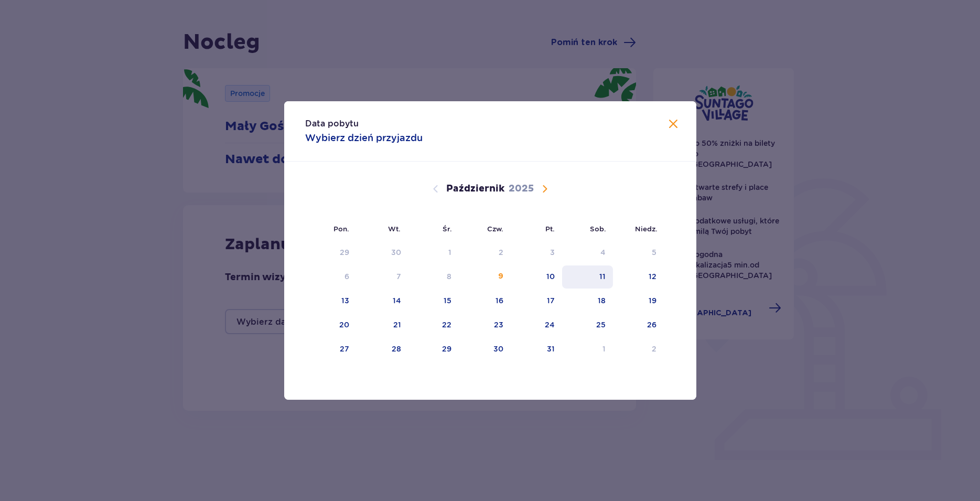  I want to click on div: 6, so click(346, 276).